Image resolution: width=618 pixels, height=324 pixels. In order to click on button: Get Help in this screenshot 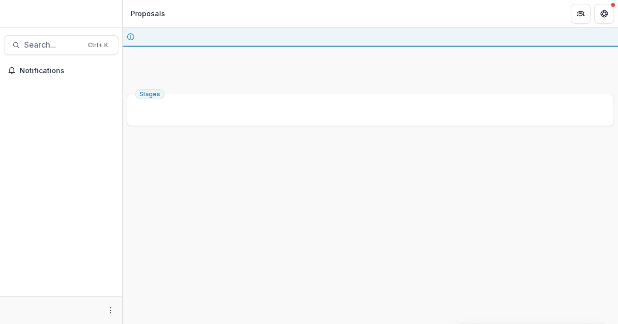, I will do `click(605, 14)`.